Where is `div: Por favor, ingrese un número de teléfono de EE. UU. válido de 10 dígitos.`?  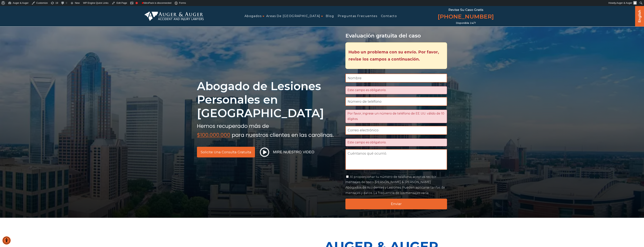 div: Por favor, ingrese un número de teléfono de EE. UU. válido de 10 dígitos. is located at coordinates (396, 116).